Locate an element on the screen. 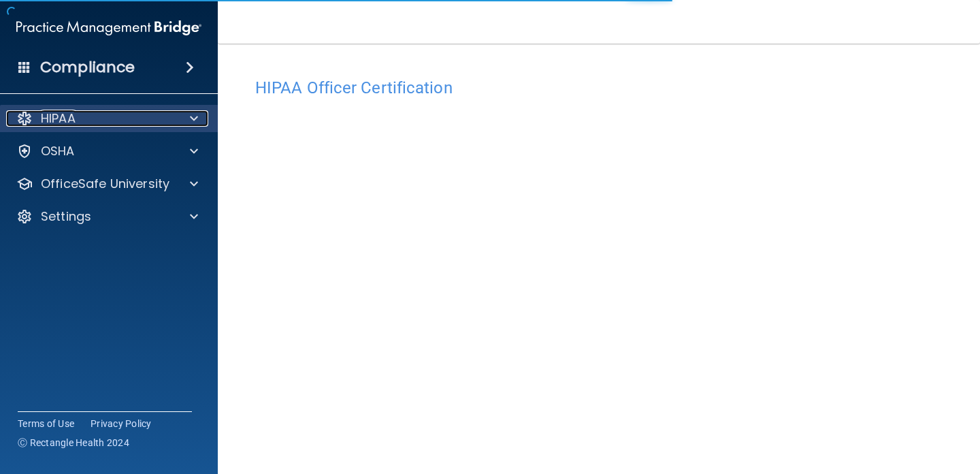  h4: HIPAA Officer Certification is located at coordinates (599, 88).